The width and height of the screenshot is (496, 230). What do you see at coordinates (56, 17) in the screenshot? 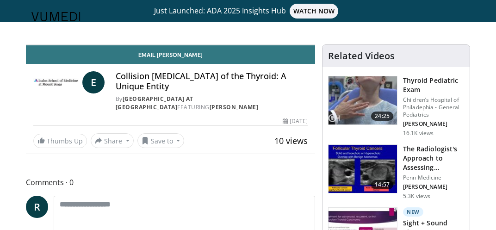
I see `img: VuMedi Logo` at bounding box center [56, 17].